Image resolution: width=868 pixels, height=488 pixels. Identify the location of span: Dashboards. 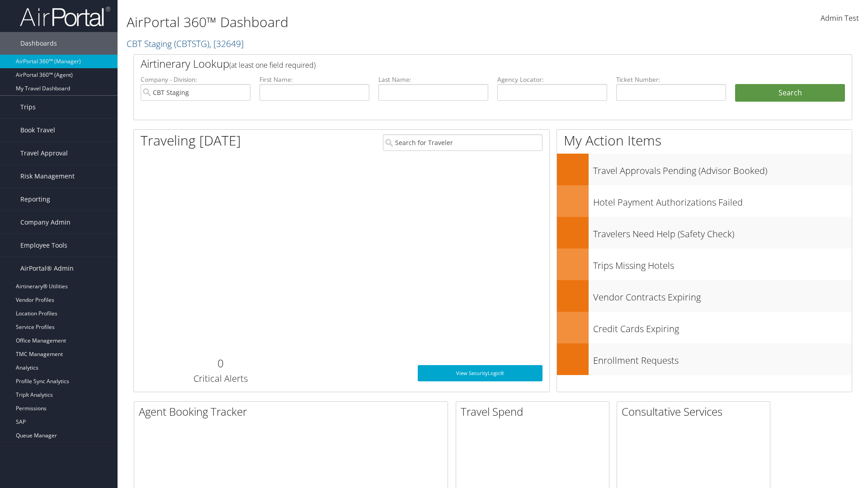
(38, 44).